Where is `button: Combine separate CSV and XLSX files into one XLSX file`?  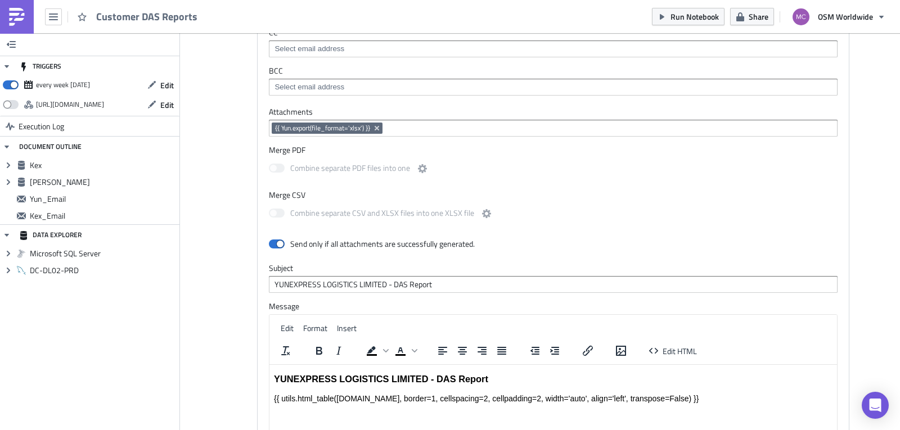
button: Combine separate CSV and XLSX files into one XLSX file is located at coordinates (486, 214).